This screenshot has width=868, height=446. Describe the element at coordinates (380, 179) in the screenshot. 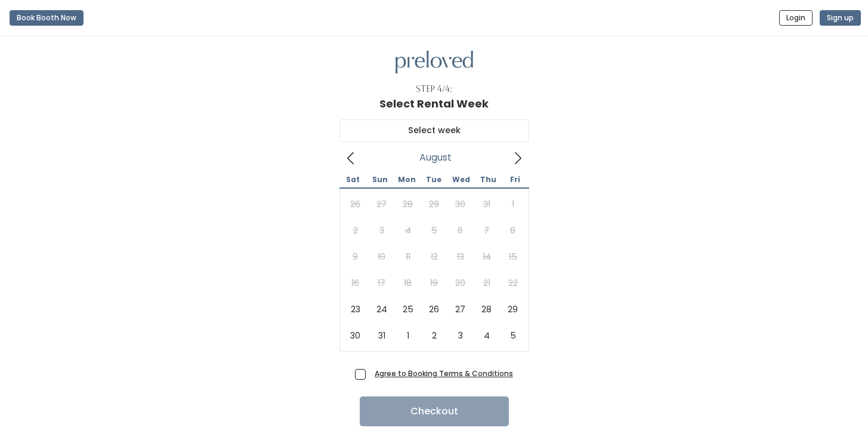

I see `span: Sun` at that location.